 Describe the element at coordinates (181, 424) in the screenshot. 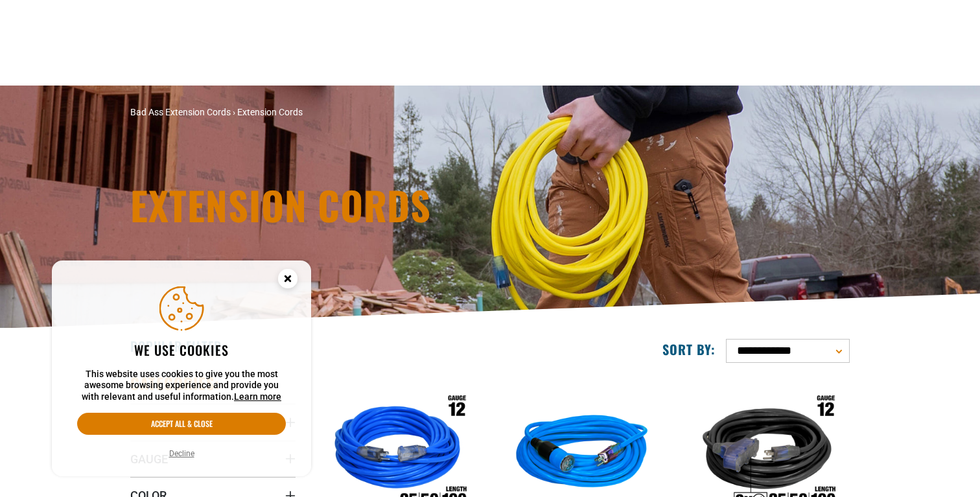

I see `button: Accept all & close` at that location.